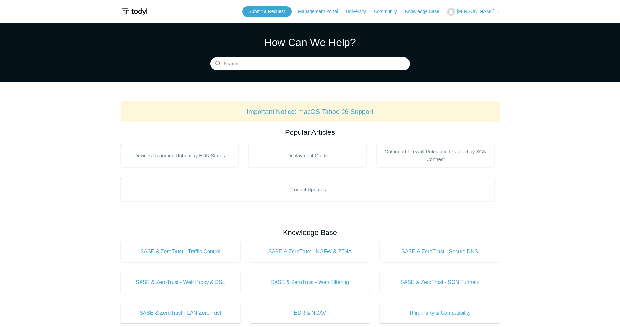 The image size is (620, 327). I want to click on a: Deployment Guide, so click(307, 156).